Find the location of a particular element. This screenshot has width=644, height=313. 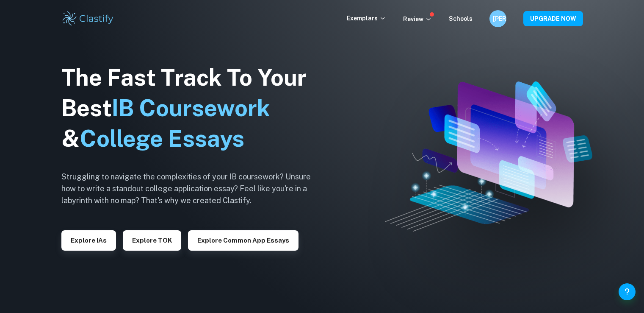

a: Explore Common App essays is located at coordinates (243, 239).